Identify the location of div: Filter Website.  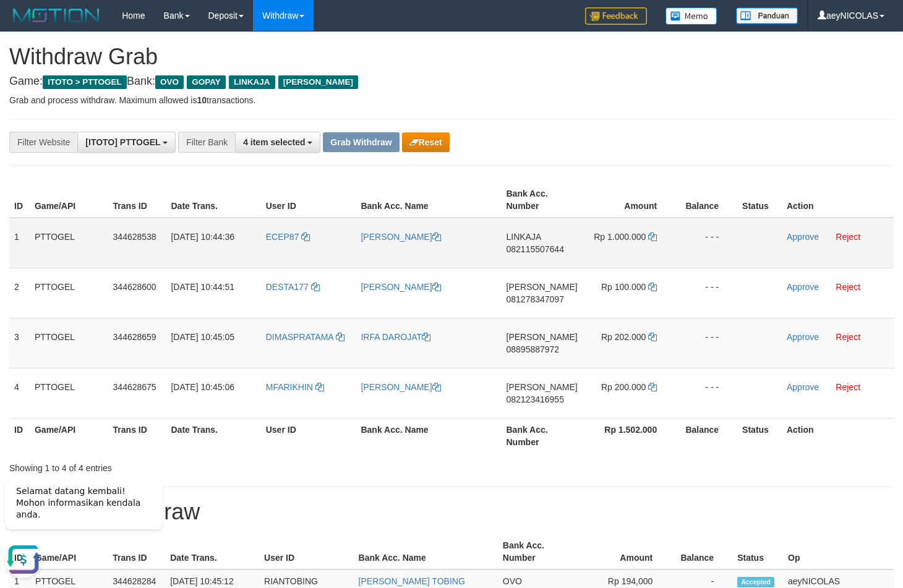
(43, 142).